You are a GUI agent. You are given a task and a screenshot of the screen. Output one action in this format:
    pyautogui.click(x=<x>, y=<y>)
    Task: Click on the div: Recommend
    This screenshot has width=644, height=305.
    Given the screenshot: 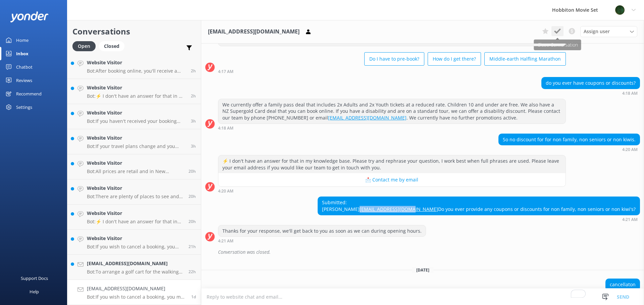 What is the action you would take?
    pyautogui.click(x=29, y=94)
    